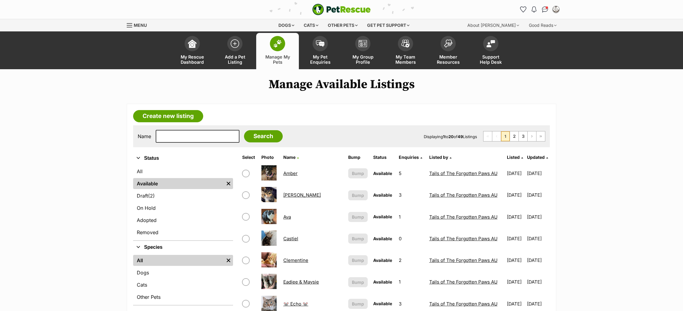 The image size is (683, 311). What do you see at coordinates (277, 59) in the screenshot?
I see `span: Manage My Pets` at bounding box center [277, 59].